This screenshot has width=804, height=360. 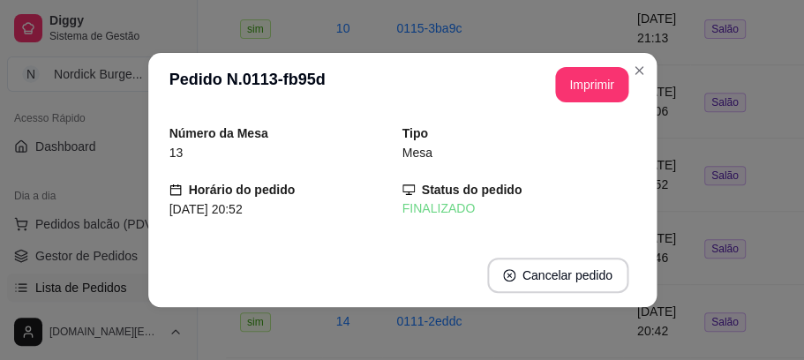 I want to click on span: 13, so click(x=176, y=153).